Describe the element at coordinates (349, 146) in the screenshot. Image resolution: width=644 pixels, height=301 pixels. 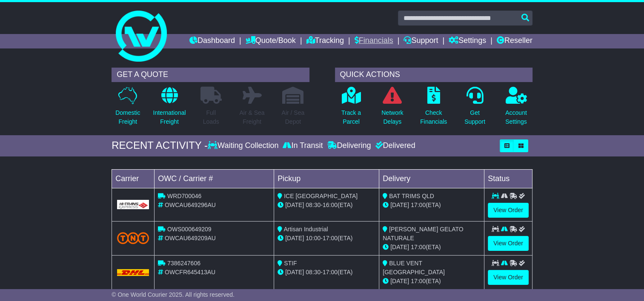
I see `div: Delivering` at that location.